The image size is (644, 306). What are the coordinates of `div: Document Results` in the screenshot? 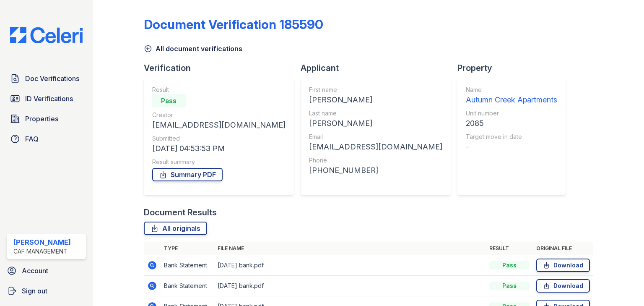 It's located at (180, 212).